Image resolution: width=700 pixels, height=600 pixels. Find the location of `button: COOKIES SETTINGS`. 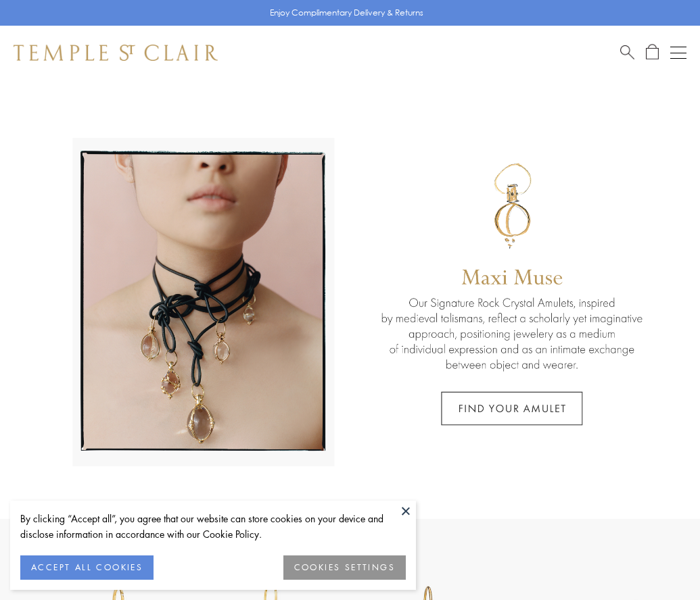

button: COOKIES SETTINGS is located at coordinates (344, 568).